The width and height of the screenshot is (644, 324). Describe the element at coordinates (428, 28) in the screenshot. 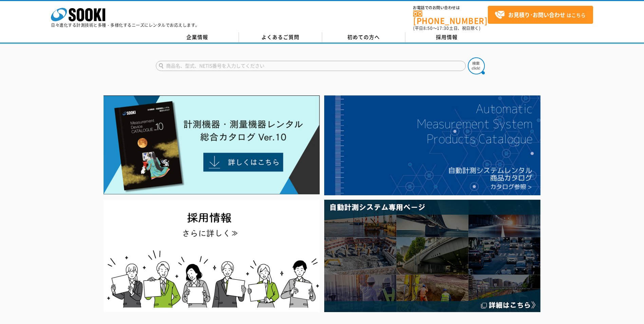

I see `span: 8:50` at that location.